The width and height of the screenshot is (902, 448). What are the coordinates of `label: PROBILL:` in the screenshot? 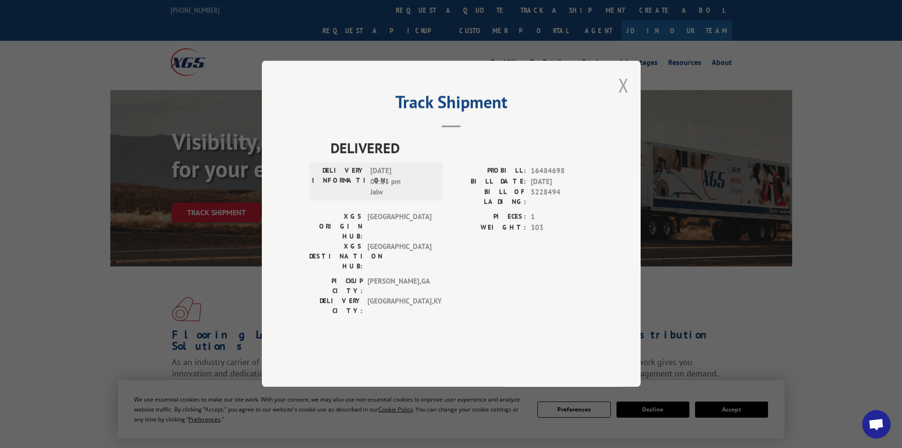 It's located at (489, 171).